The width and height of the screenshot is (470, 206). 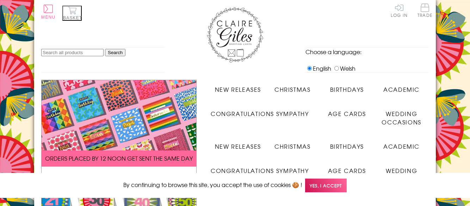 I want to click on button: Basket, so click(x=72, y=13).